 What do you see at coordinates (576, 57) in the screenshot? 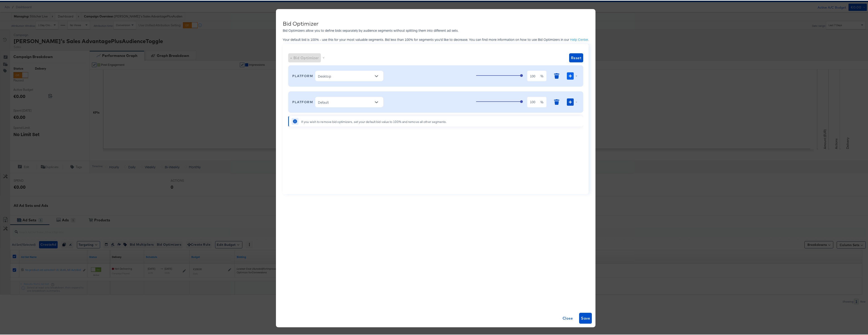
I see `button: Reset` at bounding box center [576, 57].